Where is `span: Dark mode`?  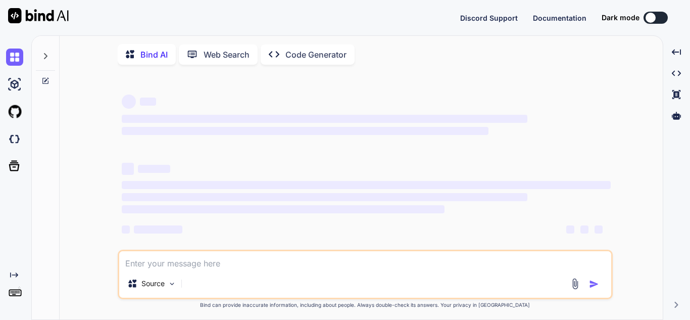
span: Dark mode is located at coordinates (621, 18).